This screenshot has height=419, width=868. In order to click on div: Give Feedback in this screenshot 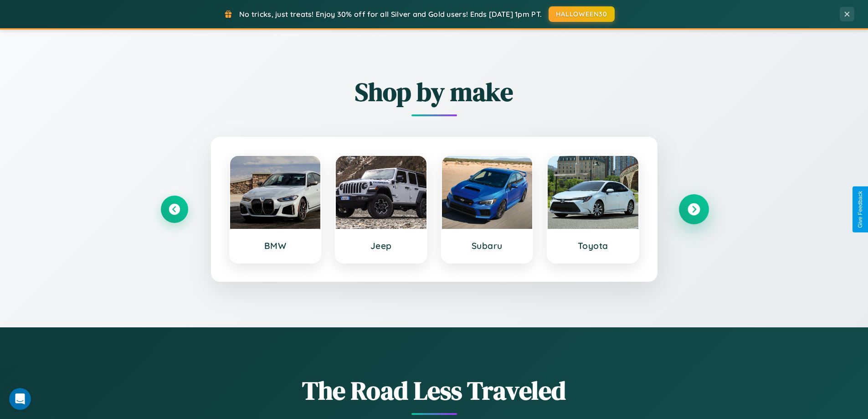, I will do `click(860, 209)`.